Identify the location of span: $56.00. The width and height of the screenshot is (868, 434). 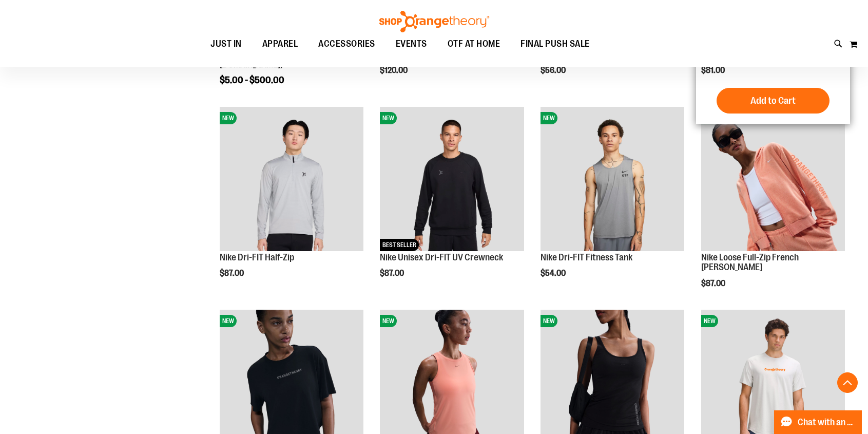
(554, 70).